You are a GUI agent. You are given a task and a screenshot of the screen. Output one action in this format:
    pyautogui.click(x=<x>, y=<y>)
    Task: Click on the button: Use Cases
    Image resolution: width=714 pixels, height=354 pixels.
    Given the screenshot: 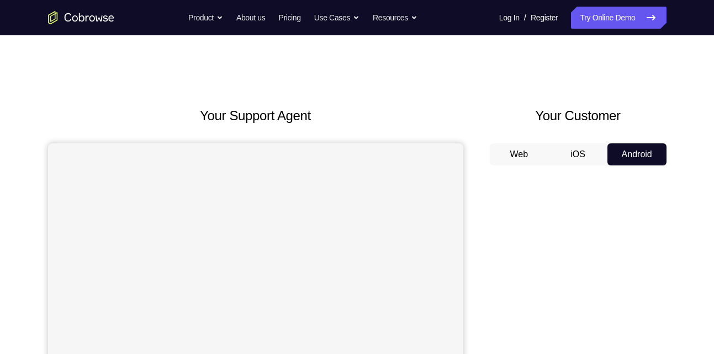 What is the action you would take?
    pyautogui.click(x=337, y=18)
    